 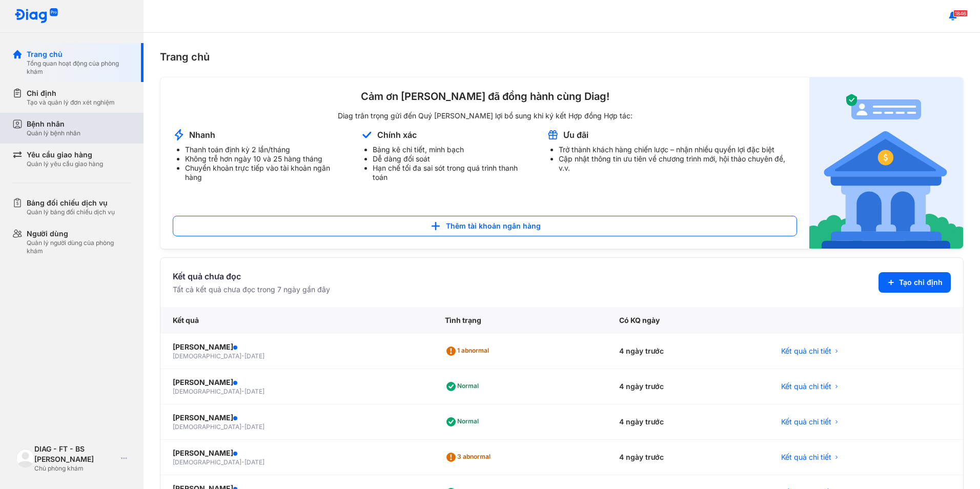 I want to click on li: Hạn chế tối đa sai sót trong quá trình thanh toán, so click(x=453, y=172).